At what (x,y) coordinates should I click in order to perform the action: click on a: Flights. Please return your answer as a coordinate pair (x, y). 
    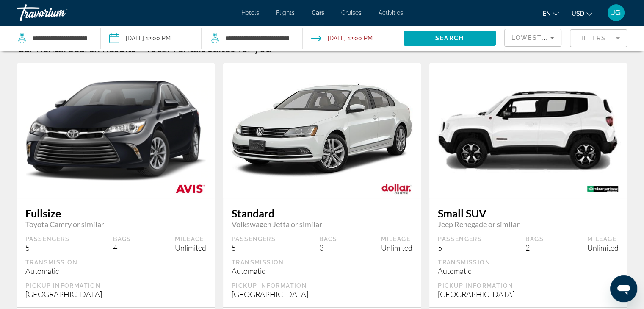
    Looking at the image, I should click on (285, 12).